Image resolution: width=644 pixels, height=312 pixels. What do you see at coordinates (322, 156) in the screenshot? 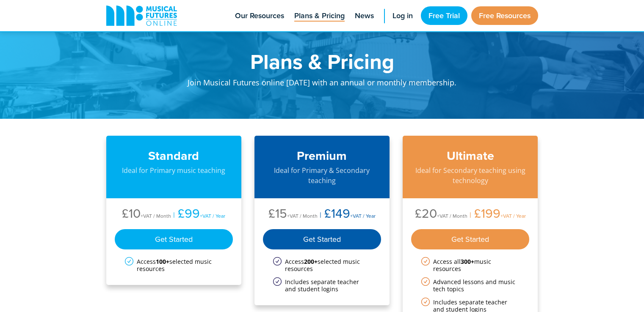
I see `h3: Premium` at bounding box center [322, 156].